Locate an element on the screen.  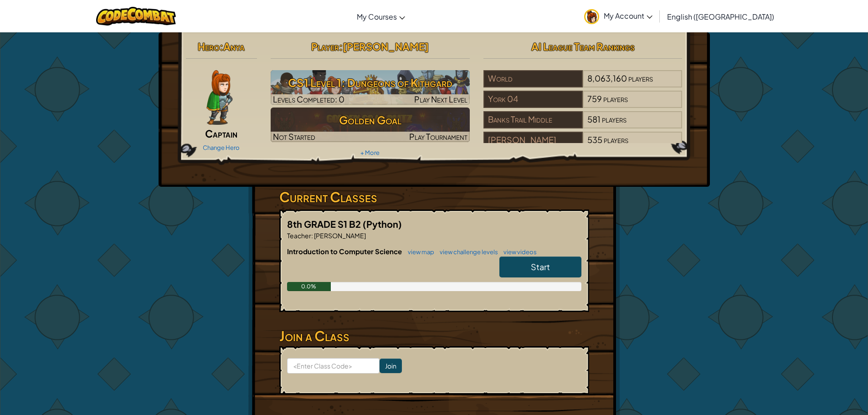
span: Start is located at coordinates (540, 266).